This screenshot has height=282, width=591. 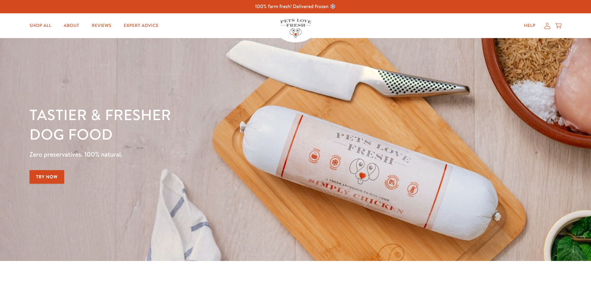 I want to click on a: Try Now, so click(x=47, y=177).